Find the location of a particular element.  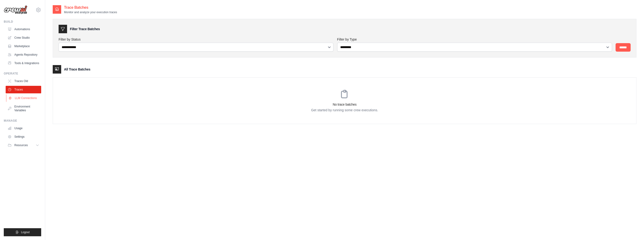

h3: All Trace Batches is located at coordinates (77, 69).